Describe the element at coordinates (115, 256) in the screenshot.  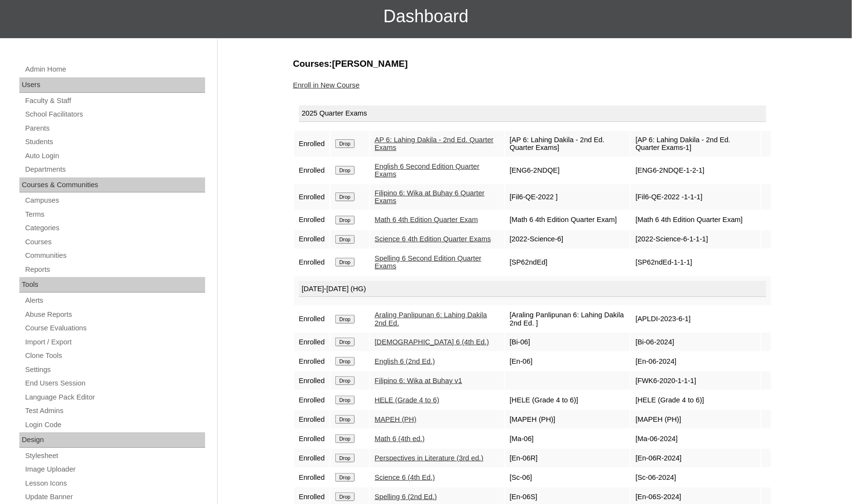
I see `a: Communities` at that location.